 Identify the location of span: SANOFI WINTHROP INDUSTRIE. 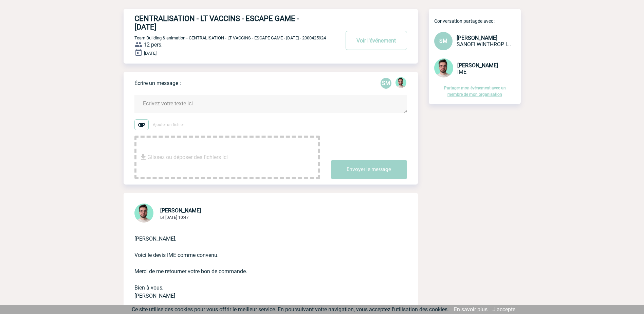
(484, 44).